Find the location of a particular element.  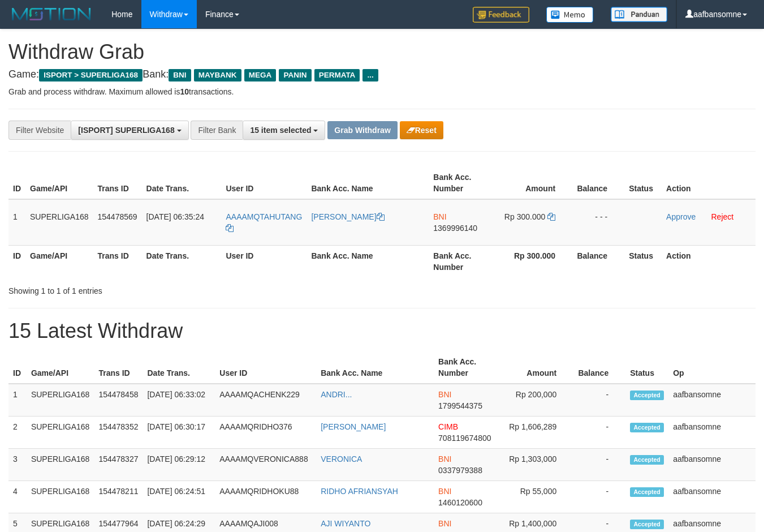

img: Feedback.jpg is located at coordinates (501, 15).